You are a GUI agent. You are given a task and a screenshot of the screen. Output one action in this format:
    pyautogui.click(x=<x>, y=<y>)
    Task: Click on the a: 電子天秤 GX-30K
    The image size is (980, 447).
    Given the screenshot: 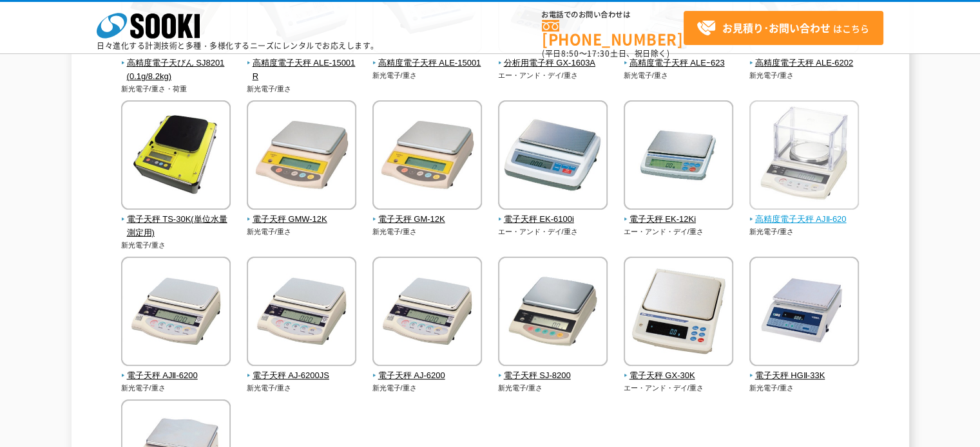 What is the action you would take?
    pyautogui.click(x=678, y=370)
    